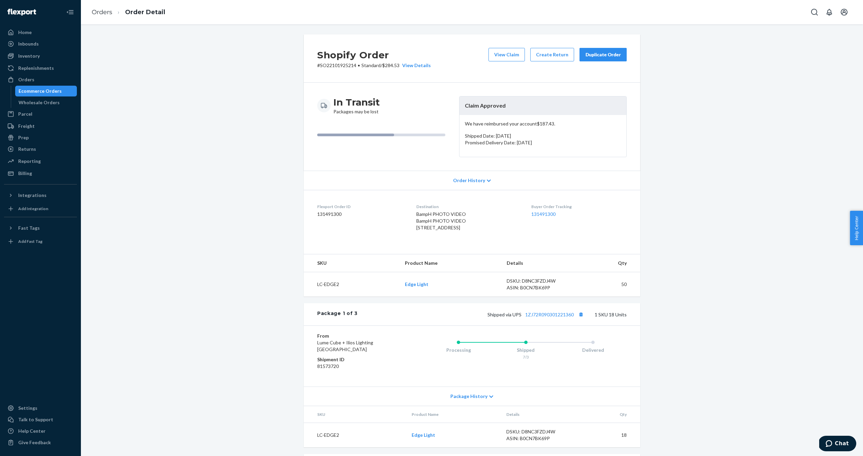 This screenshot has height=456, width=863. Describe the element at coordinates (40, 420) in the screenshot. I see `button: Talk to Support` at that location.